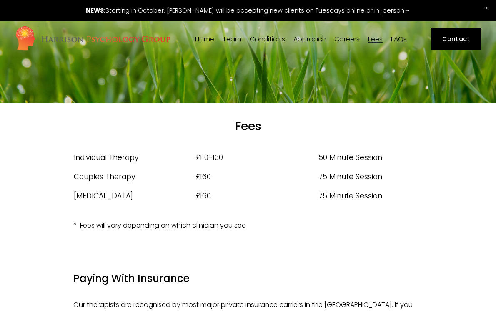 The image size is (496, 312). What do you see at coordinates (456, 39) in the screenshot?
I see `a: Contact` at bounding box center [456, 39].